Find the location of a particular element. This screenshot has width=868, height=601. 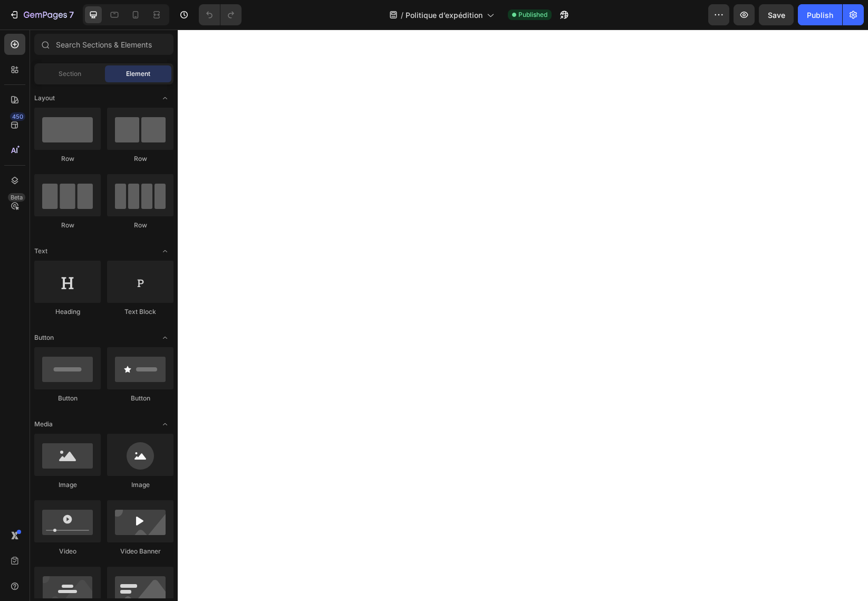

div: Publish is located at coordinates (820, 15).